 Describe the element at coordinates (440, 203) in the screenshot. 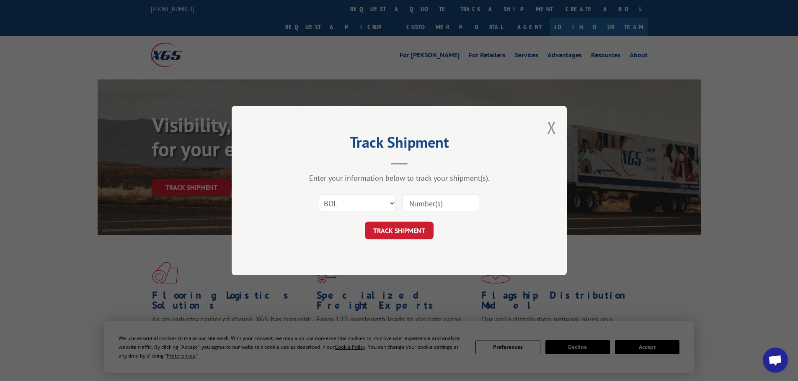

I see `input: Number(s)` at that location.